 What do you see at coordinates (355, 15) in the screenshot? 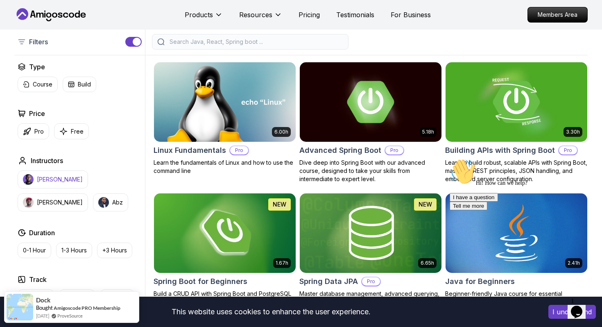
I see `p: Testimonials` at bounding box center [355, 15].